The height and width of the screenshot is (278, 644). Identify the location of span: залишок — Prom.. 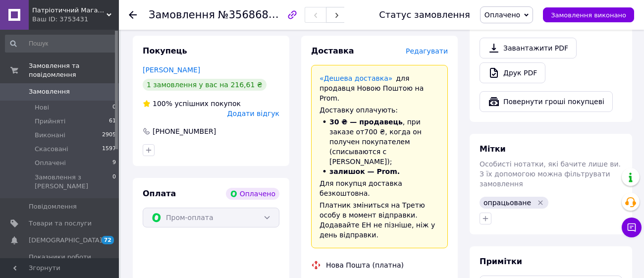
(365, 172).